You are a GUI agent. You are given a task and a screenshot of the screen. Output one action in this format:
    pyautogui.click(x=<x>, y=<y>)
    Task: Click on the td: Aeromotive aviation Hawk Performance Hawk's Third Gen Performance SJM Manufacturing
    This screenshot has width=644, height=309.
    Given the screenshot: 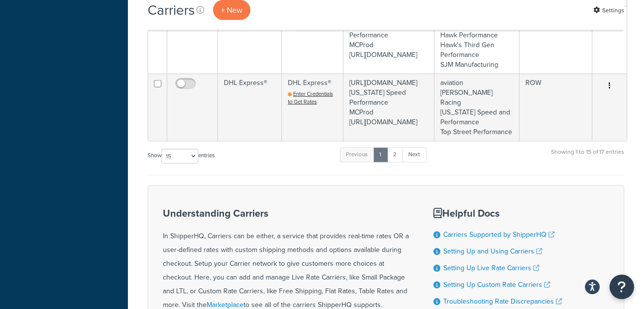 What is the action you would take?
    pyautogui.click(x=477, y=40)
    